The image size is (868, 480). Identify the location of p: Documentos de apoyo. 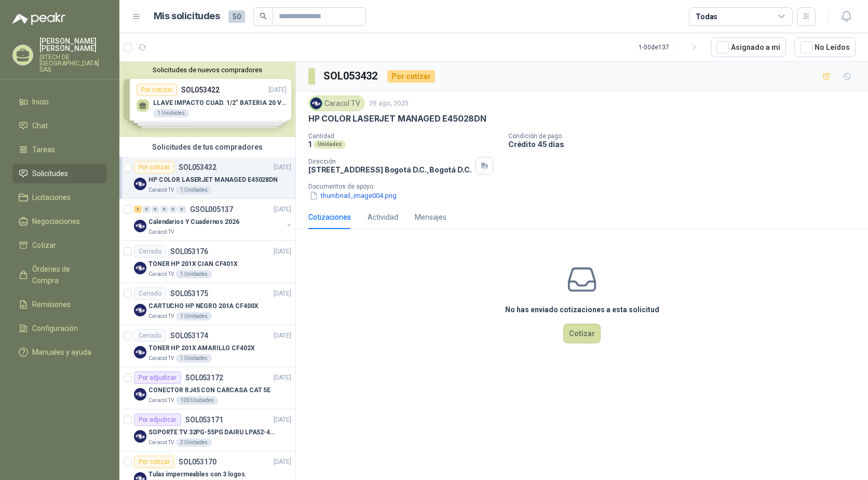
(586, 187).